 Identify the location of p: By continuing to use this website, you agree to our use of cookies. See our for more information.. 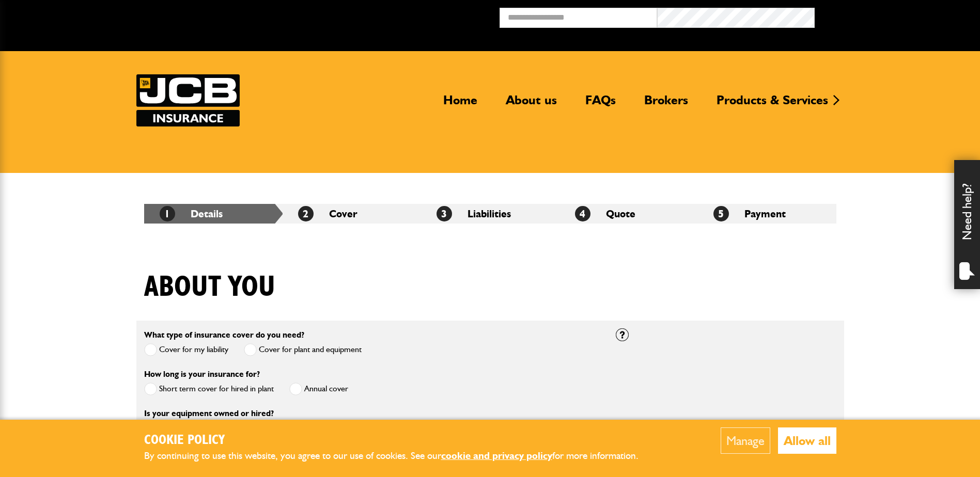
(400, 456).